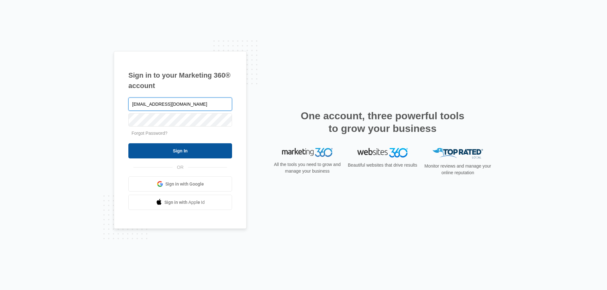 The image size is (607, 290). I want to click on span: Sign in with Apple Id, so click(185, 203).